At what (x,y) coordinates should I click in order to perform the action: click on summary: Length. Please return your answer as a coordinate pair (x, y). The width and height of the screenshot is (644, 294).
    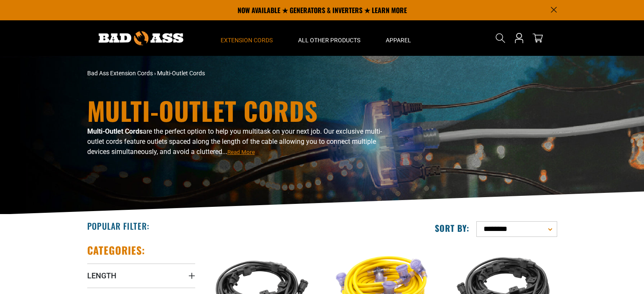
    Looking at the image, I should click on (141, 276).